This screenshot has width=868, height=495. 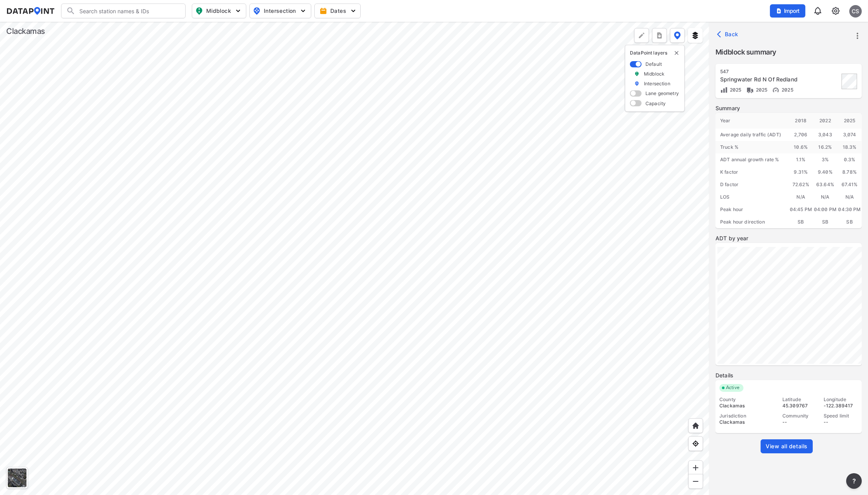 What do you see at coordinates (800, 160) in the screenshot?
I see `div: 1.1 %` at bounding box center [800, 160].